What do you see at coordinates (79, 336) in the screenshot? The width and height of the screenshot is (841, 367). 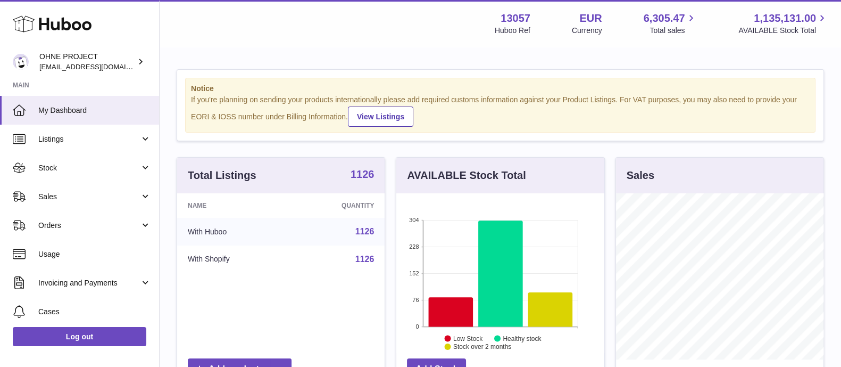 I see `a: Log out` at bounding box center [79, 336].